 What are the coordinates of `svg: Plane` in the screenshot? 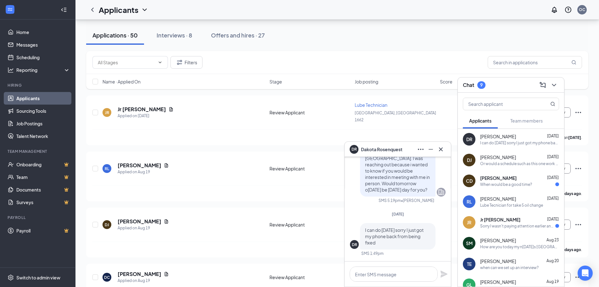 It's located at (444, 274).